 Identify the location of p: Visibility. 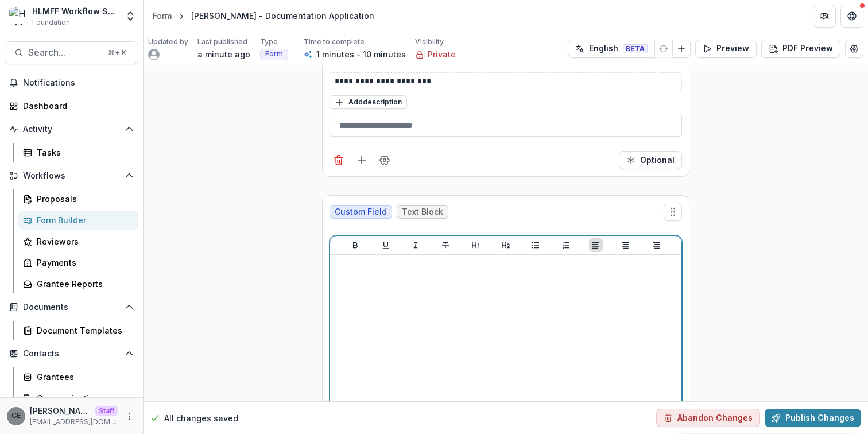
(429, 42).